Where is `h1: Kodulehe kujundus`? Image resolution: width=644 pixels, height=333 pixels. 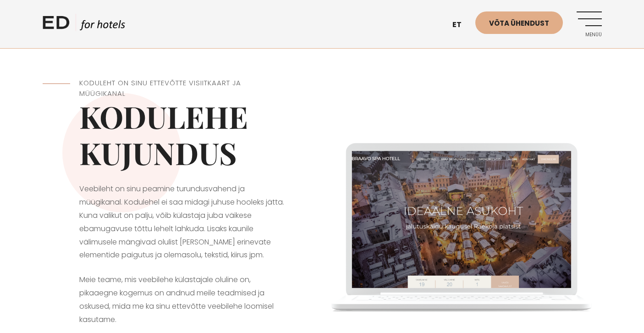
h1: Kodulehe kujundus is located at coordinates (182, 135).